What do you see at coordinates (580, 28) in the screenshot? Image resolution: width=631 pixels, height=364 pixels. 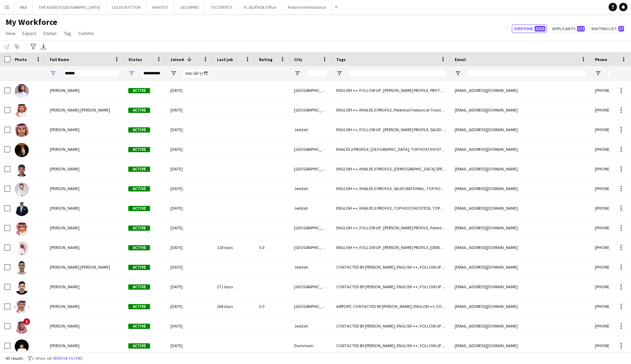 I see `span: 172` at bounding box center [580, 28].